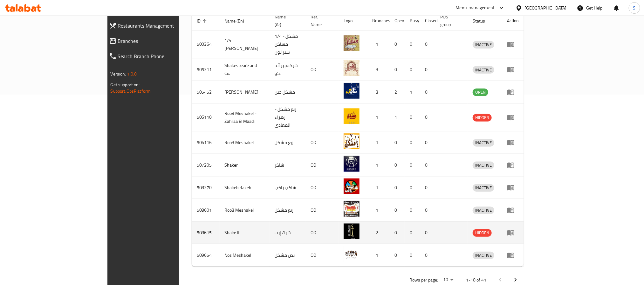  I want to click on span: Search Branch Phone, so click(164, 56).